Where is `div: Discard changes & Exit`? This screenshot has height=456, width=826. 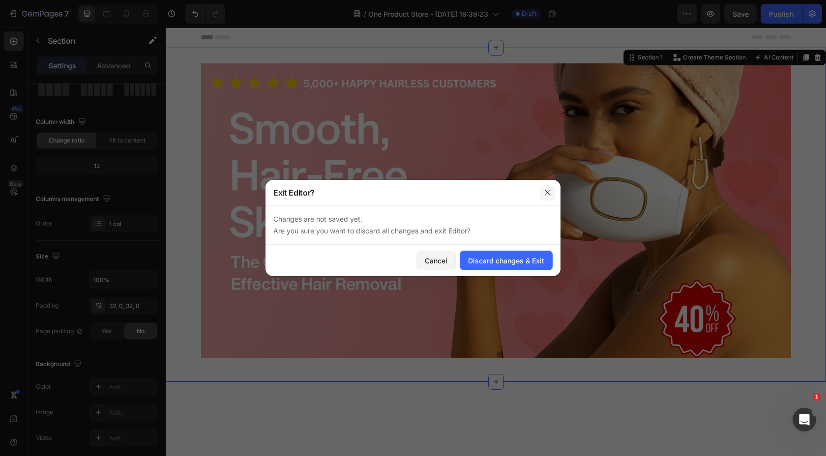
div: Discard changes & Exit is located at coordinates (506, 261).